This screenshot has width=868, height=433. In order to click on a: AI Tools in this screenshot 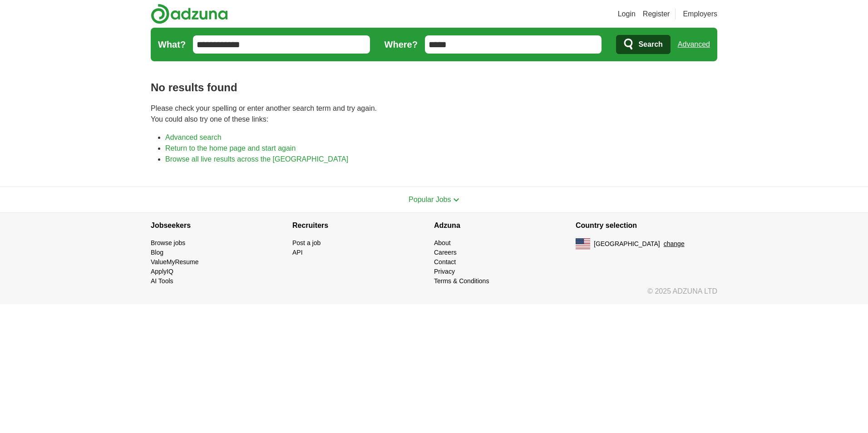, I will do `click(162, 281)`.